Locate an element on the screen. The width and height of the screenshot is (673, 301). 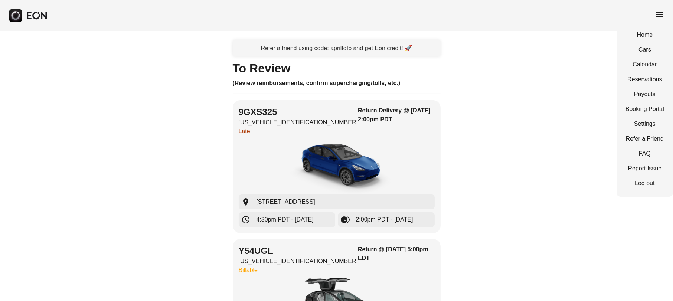
a: Settings is located at coordinates (645, 124).